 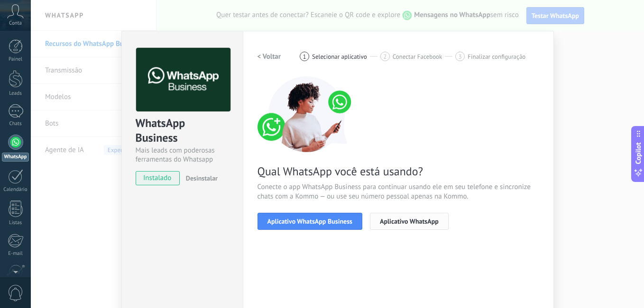 What do you see at coordinates (15, 157) in the screenshot?
I see `div: WhatsApp` at bounding box center [15, 157].